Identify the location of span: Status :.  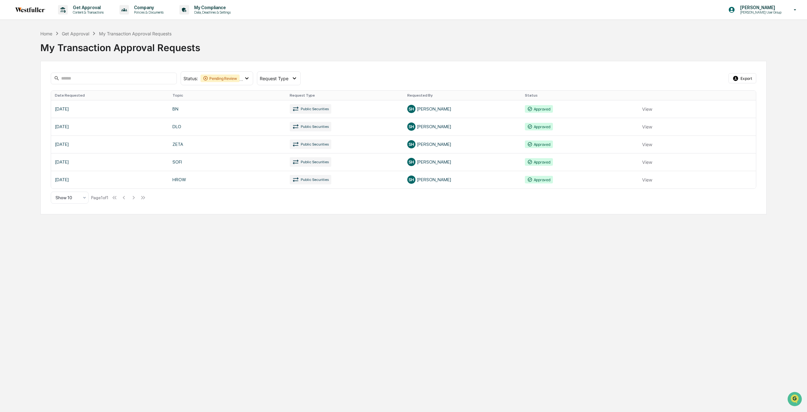
(191, 78).